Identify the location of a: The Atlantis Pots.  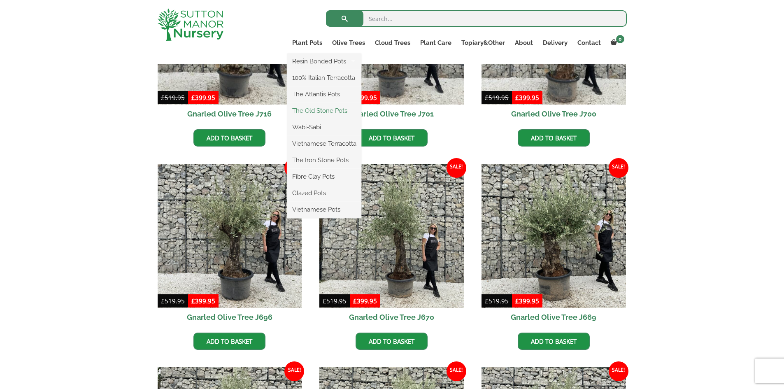
(324, 94).